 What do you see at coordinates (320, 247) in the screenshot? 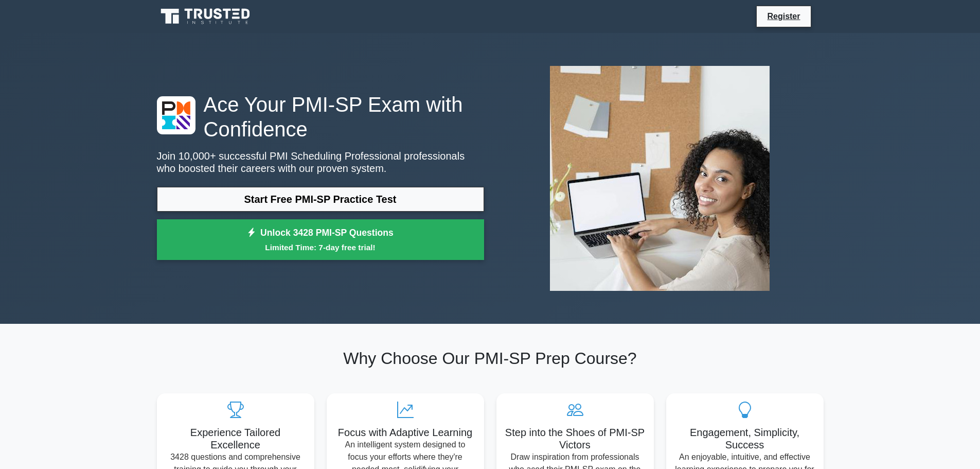
I see `small: Limited Time: 7-day free trial!` at bounding box center [320, 247].